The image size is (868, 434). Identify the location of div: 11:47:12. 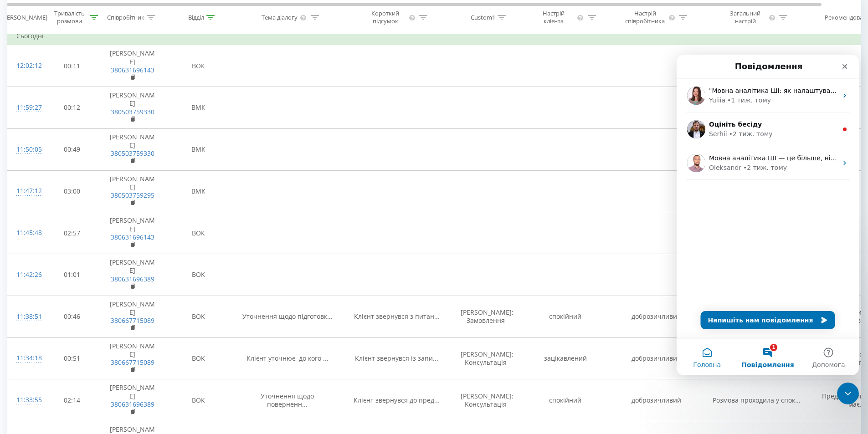
(26, 191).